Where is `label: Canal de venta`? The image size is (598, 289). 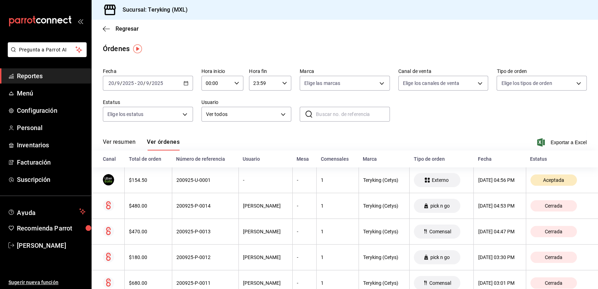
label: Canal de venta is located at coordinates (444, 71).